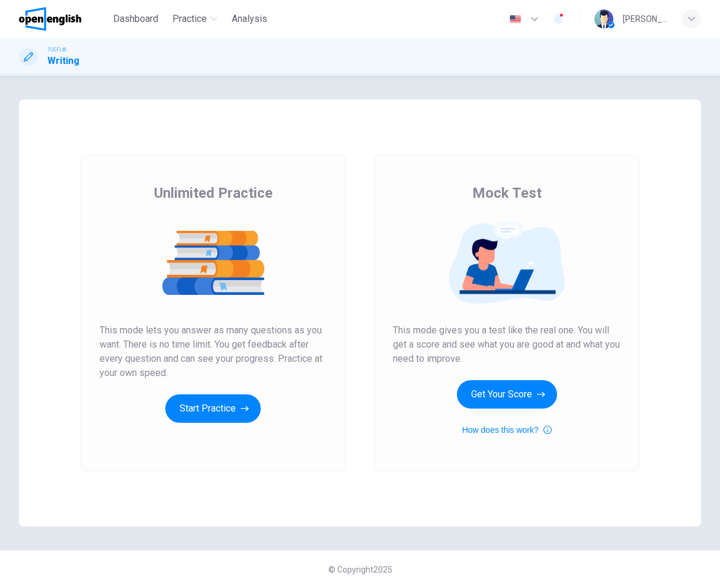 This screenshot has width=720, height=588. Describe the element at coordinates (506, 430) in the screenshot. I see `button: How does this work?` at that location.